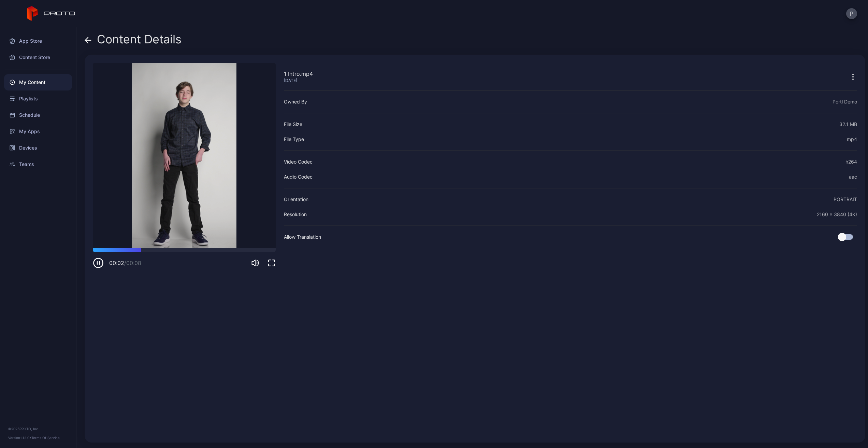 The height and width of the screenshot is (448, 868). I want to click on span: / 00:08, so click(133, 263).